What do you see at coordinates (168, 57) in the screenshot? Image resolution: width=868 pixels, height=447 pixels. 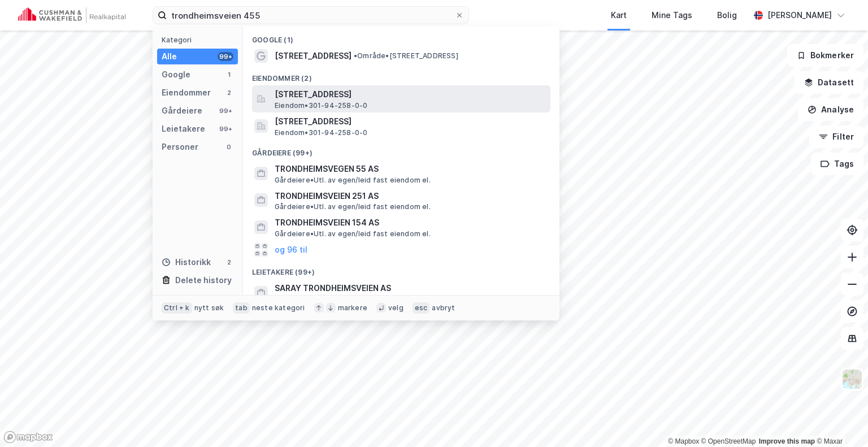 I see `div: Alle` at bounding box center [168, 57].